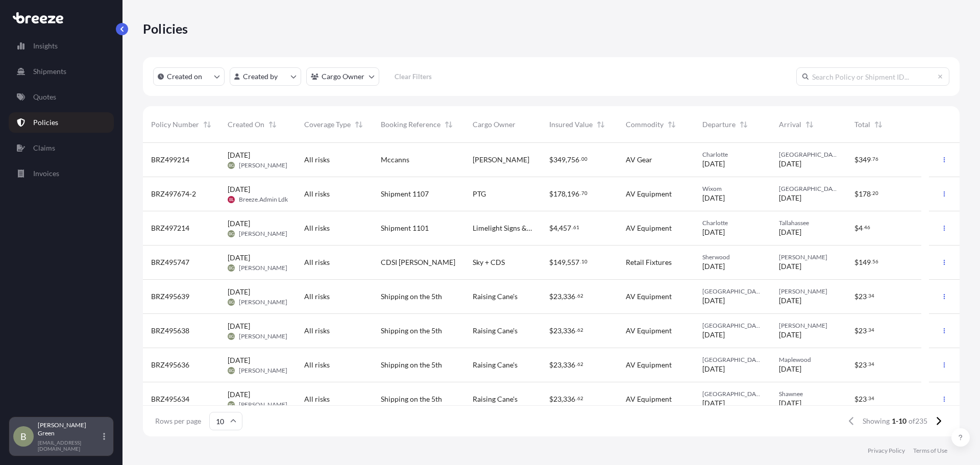 The height and width of the screenshot is (465, 980). What do you see at coordinates (898, 421) in the screenshot?
I see `span: 1-10` at bounding box center [898, 421].